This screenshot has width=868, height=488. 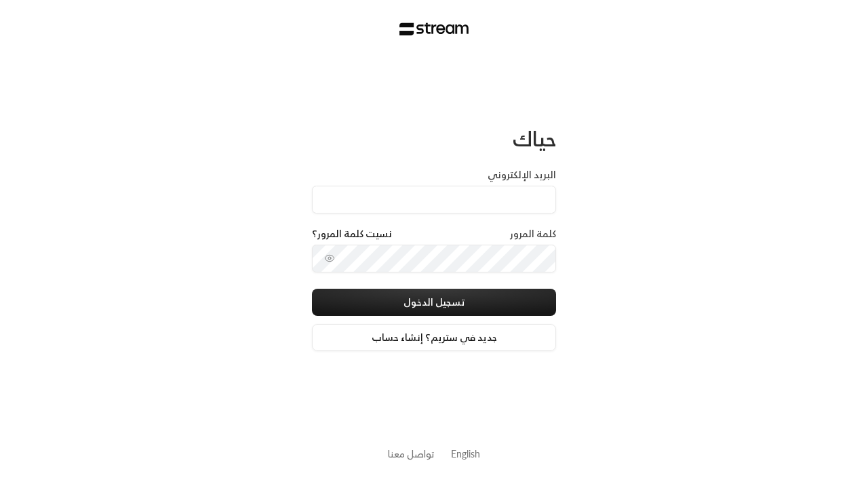 I want to click on button: toggle password visibility, so click(x=329, y=259).